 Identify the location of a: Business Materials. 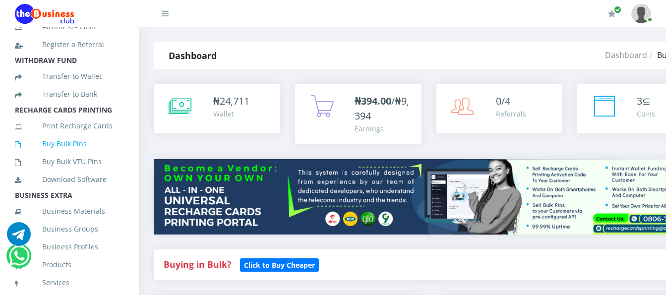
(69, 211).